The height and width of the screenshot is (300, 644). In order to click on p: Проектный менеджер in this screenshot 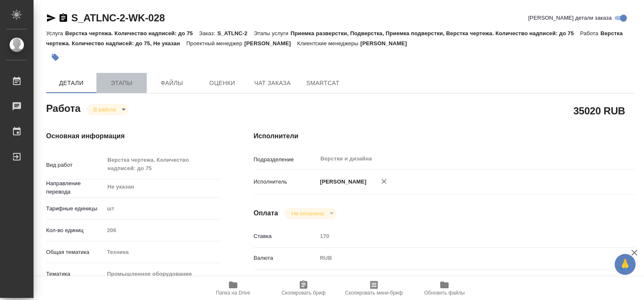, I will do `click(215, 43)`.